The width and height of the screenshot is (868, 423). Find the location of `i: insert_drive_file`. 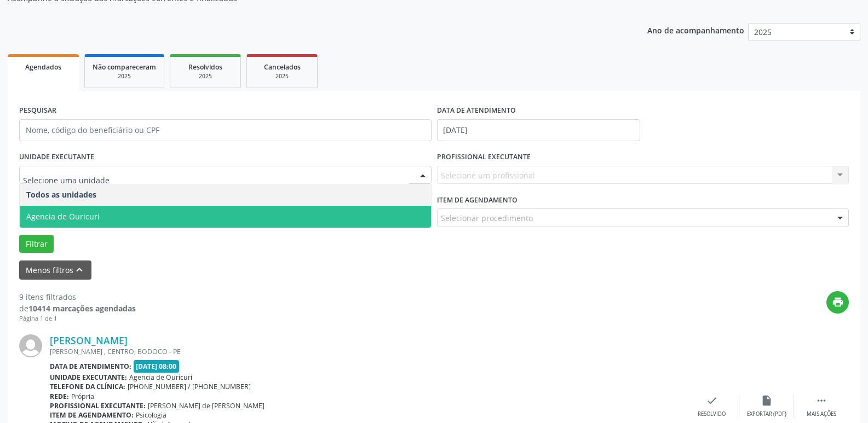

i: insert_drive_file is located at coordinates (766, 401).